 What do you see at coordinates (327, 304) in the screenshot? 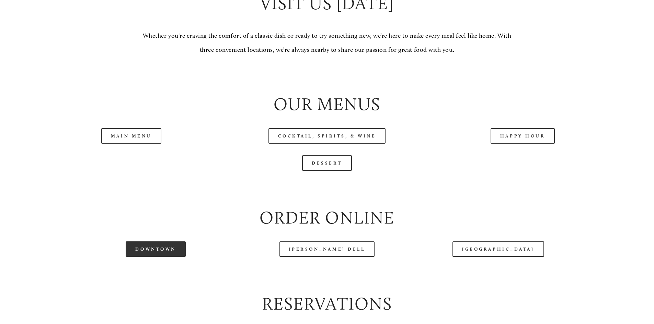
I see `h2: Reservations` at bounding box center [327, 304].